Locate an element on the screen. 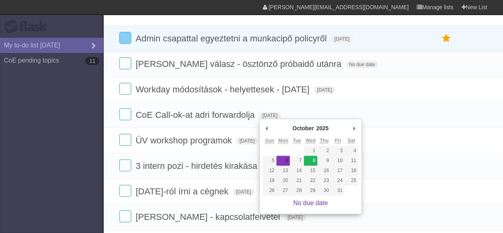 Image resolution: width=503 pixels, height=233 pixels. abbr: Thursday is located at coordinates (324, 140).